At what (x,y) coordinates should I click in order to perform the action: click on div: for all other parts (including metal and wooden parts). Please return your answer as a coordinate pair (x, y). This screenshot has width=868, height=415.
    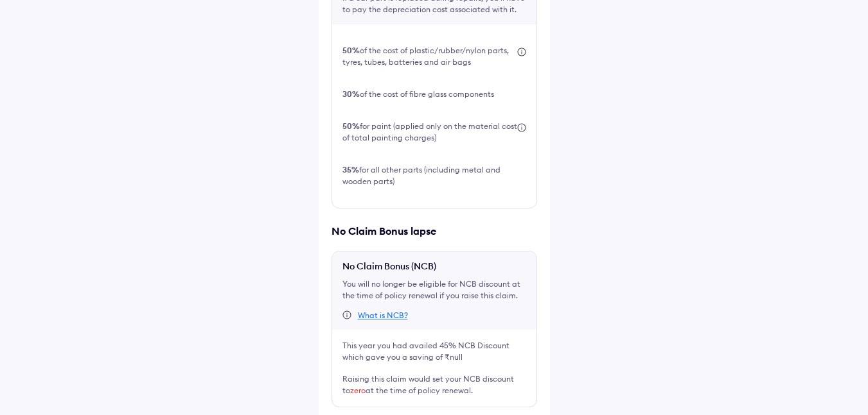
    Looking at the image, I should click on (434, 176).